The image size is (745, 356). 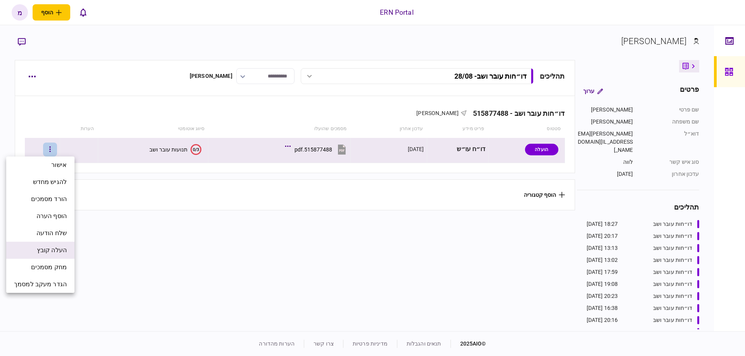 What do you see at coordinates (49, 268) in the screenshot?
I see `span: מחק מסמכים` at bounding box center [49, 268].